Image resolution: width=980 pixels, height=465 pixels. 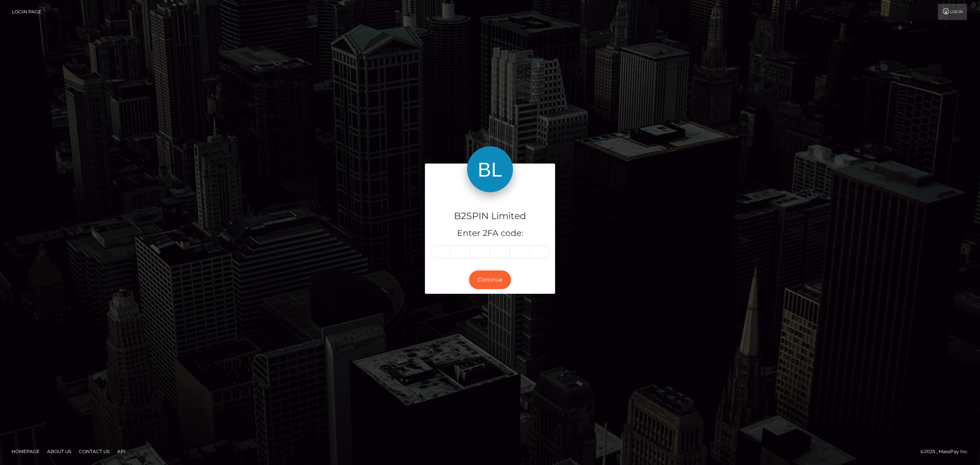 I want to click on a: API, so click(x=121, y=451).